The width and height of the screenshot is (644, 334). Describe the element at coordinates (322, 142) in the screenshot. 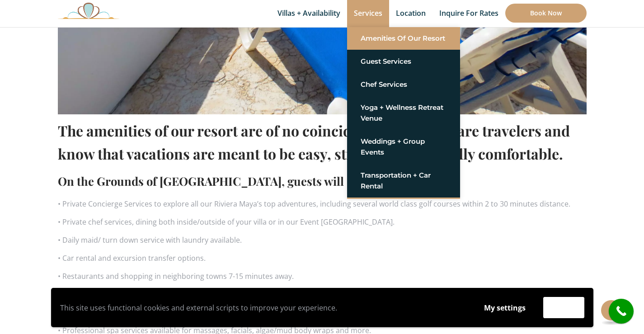

I see `h1: The amenities of our resort are of no coincidence, for we too are travelers and know that vacatio...` at that location.